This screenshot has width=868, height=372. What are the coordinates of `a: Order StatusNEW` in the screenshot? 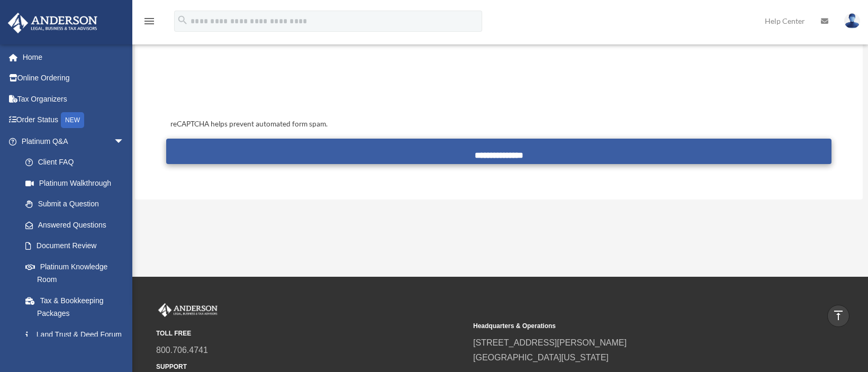 It's located at (73, 120).